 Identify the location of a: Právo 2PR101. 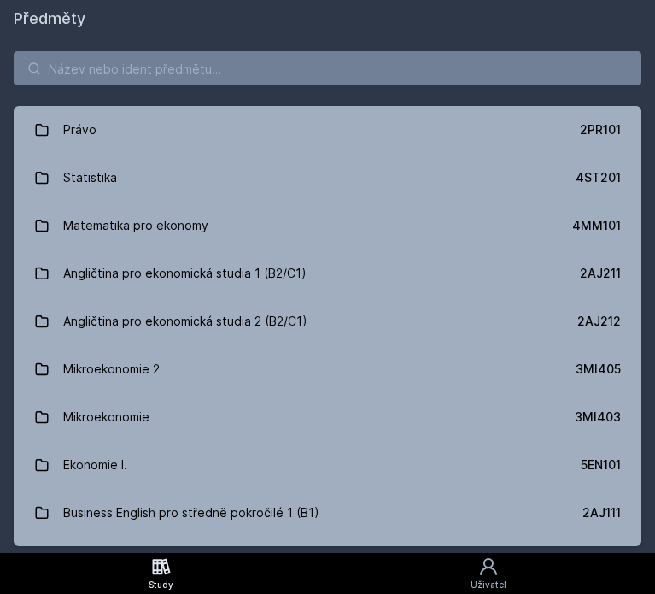
(327, 130).